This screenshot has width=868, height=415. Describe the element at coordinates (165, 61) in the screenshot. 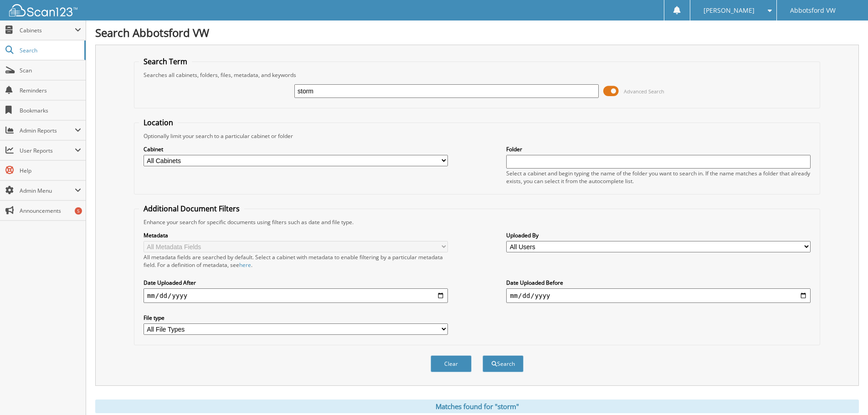

I see `legend: Search Term` at that location.